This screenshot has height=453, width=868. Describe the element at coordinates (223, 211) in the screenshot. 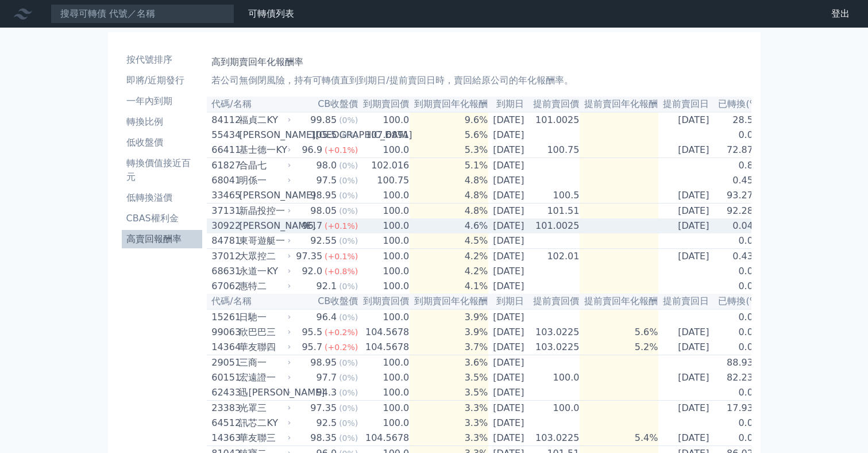

I see `div: 37131` at that location.